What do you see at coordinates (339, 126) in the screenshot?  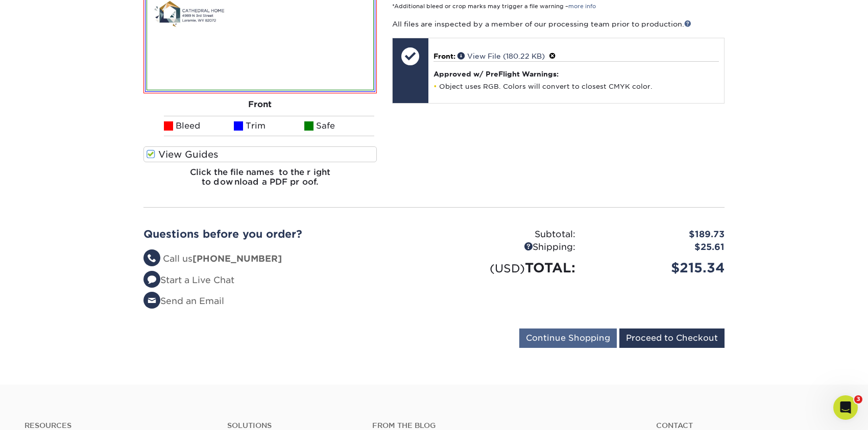 I see `li: Safe` at bounding box center [339, 126].